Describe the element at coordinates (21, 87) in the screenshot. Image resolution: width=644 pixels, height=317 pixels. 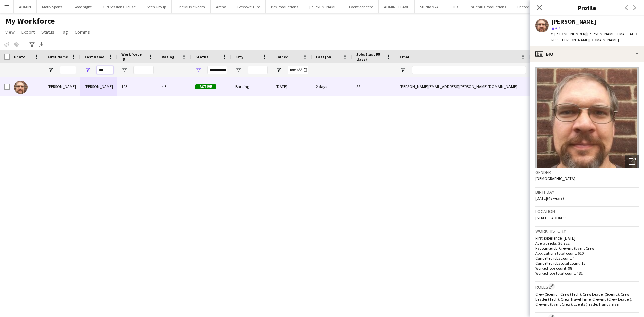
I see `img: Corey Arnold` at that location.